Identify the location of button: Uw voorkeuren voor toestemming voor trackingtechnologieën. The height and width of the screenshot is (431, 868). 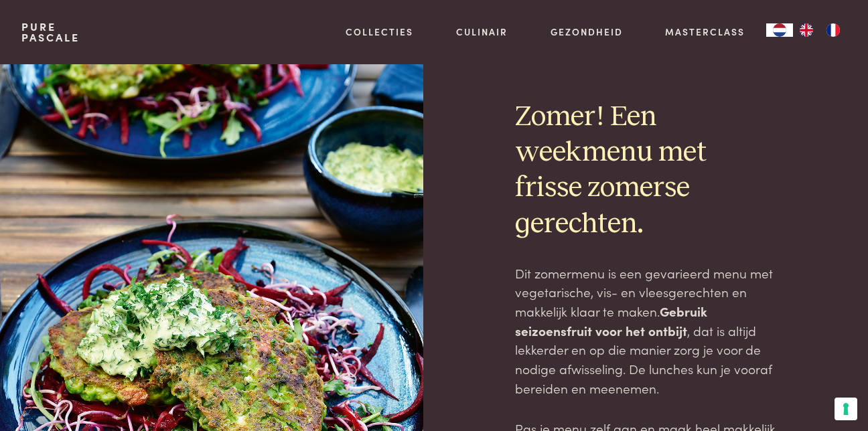
(845, 409).